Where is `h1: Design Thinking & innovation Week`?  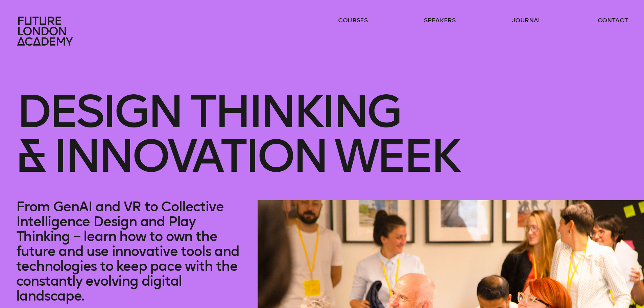 h1: Design Thinking & innovation Week is located at coordinates (322, 123).